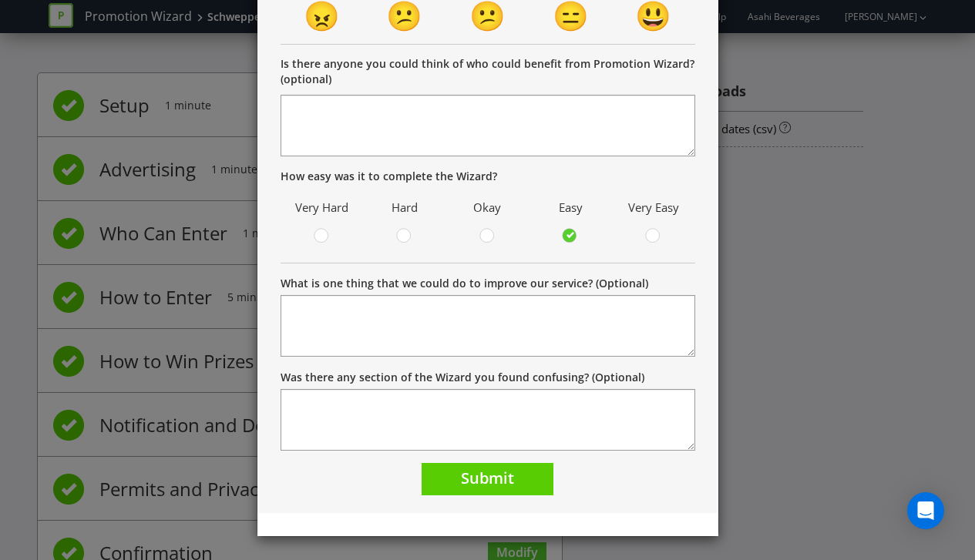 The height and width of the screenshot is (560, 975). Describe the element at coordinates (464, 283) in the screenshot. I see `label: What is one thing that we could do to improve our service? (Optional)` at that location.